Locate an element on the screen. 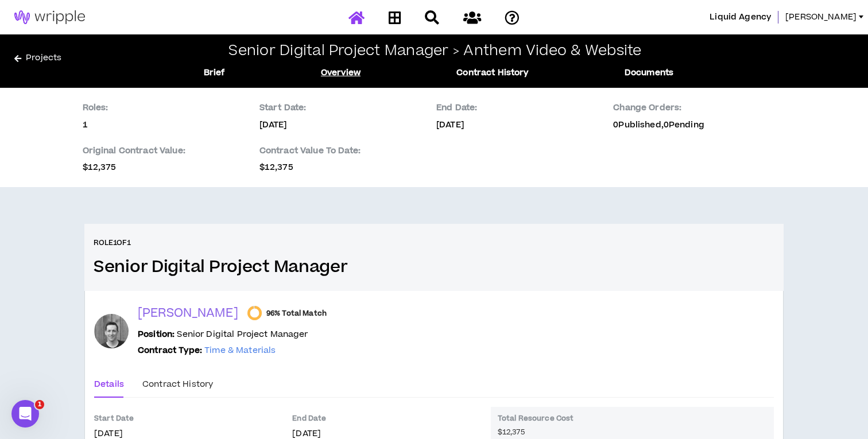  a: Contract History is located at coordinates (492, 73).